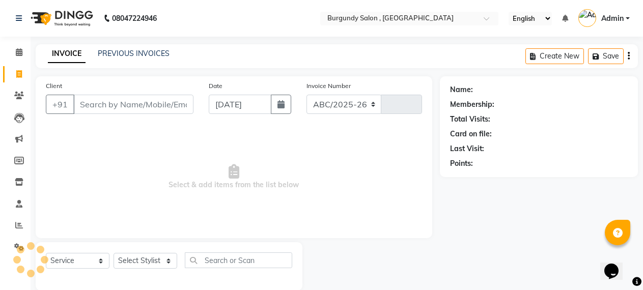 The height and width of the screenshot is (290, 643). What do you see at coordinates (470, 119) in the screenshot?
I see `div: Total Visits:` at bounding box center [470, 119].